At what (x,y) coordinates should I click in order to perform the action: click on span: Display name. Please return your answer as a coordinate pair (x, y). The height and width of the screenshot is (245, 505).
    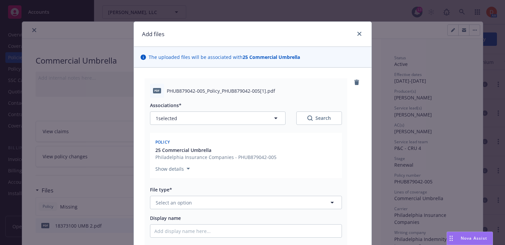
    Looking at the image, I should click on (165, 218).